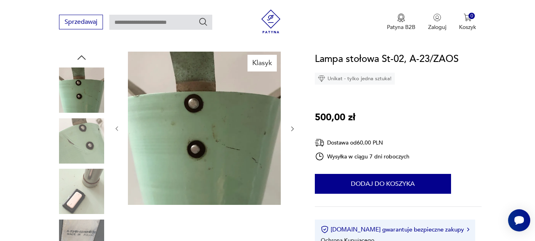  I want to click on p: Koszyk, so click(468, 27).